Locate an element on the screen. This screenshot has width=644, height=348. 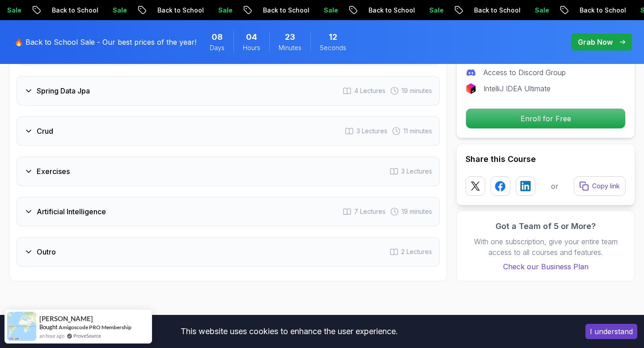
span: Bought is located at coordinates (48, 327).